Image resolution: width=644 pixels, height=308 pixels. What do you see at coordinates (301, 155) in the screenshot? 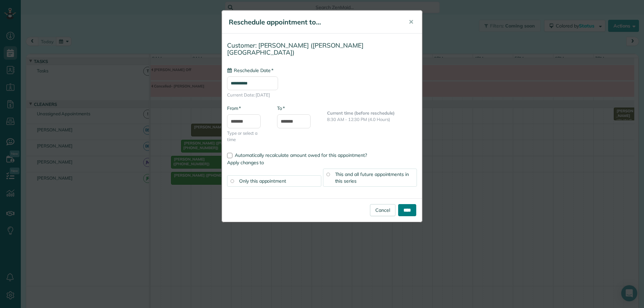
I see `span: Automatically recalculate amount owed for this appointment?` at bounding box center [301, 155].